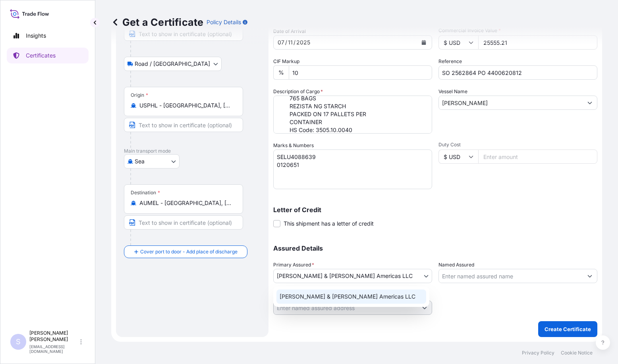  I want to click on input: Enter amount, so click(537, 157).